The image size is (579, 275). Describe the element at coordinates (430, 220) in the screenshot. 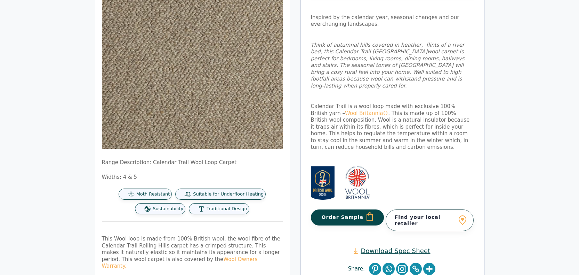

I see `a: Find your local retailer` at that location.